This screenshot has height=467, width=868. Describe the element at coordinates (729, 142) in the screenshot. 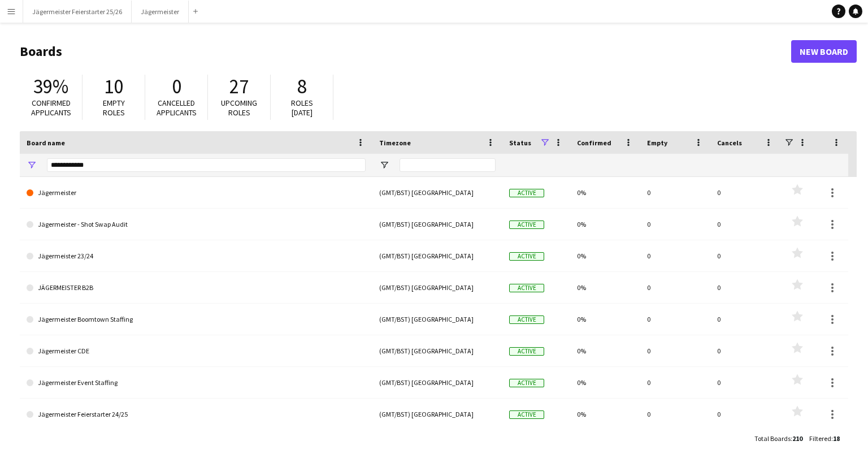

I see `span: Cancels` at that location.